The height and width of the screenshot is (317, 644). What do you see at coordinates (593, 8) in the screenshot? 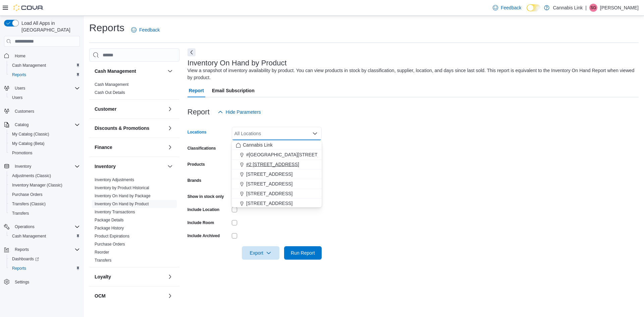
I see `div: Smriti Garg` at bounding box center [593, 8].